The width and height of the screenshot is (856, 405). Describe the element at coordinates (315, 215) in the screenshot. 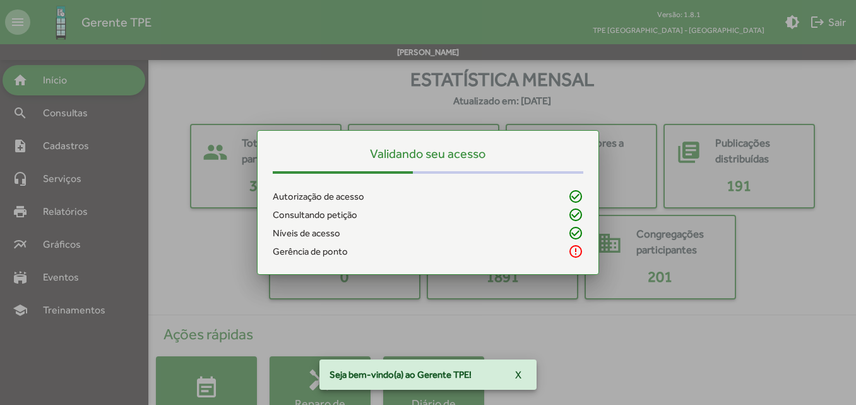

I see `span: Consultando petição` at that location.